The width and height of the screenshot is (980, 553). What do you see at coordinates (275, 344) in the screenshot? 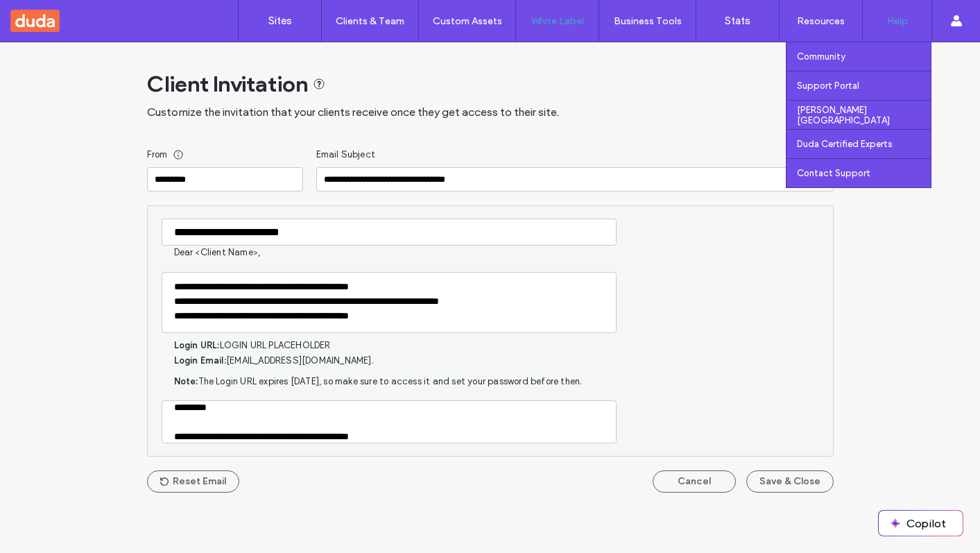
I see `span: LOGIN URL PLACEHOLDER` at bounding box center [275, 344].